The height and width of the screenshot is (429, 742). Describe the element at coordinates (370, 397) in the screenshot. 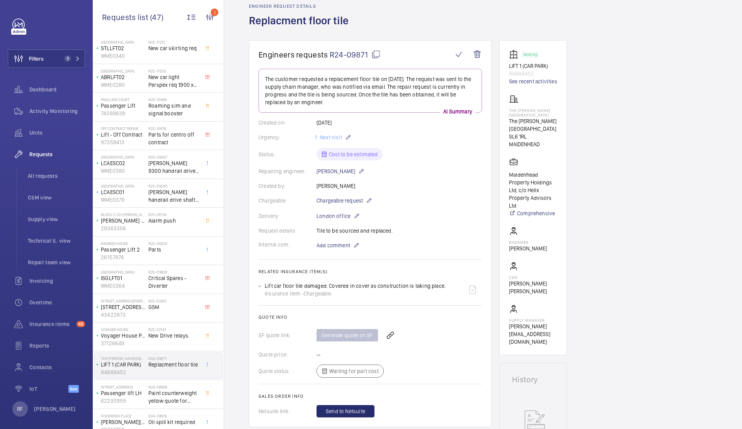

I see `h2: Sales order info` at that location.